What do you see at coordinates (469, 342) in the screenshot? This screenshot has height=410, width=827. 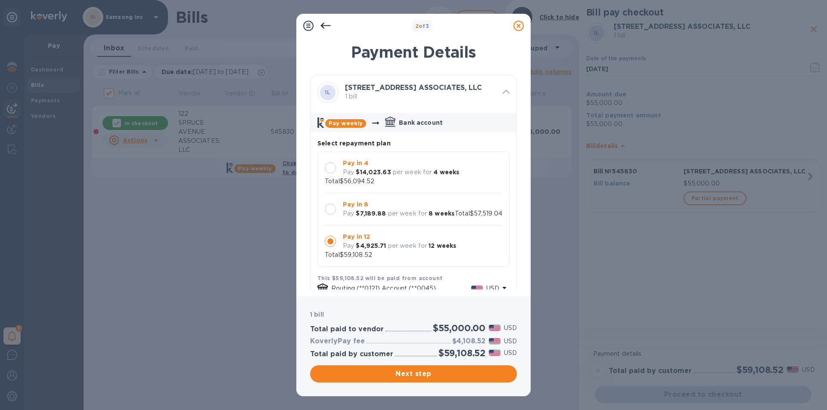 I see `h3: $4,108.52` at bounding box center [469, 342].